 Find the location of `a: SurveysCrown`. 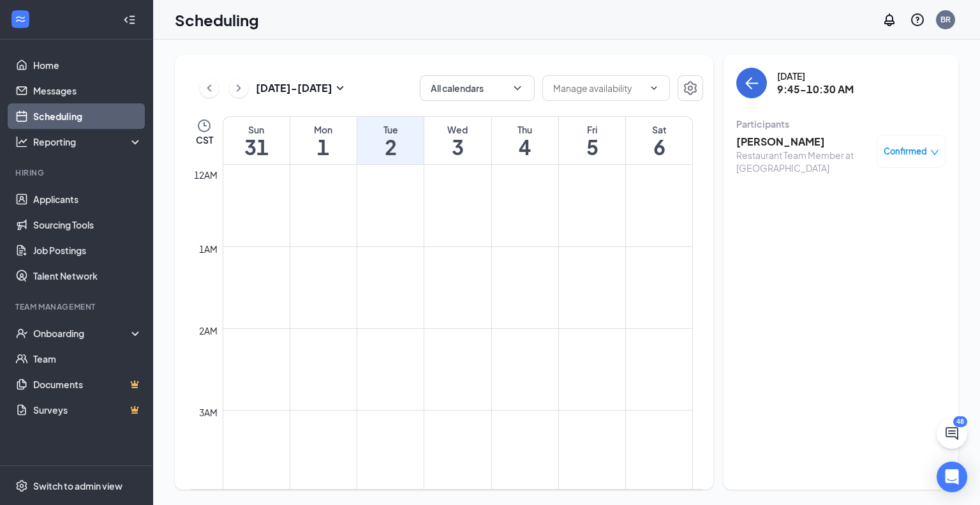

a: SurveysCrown is located at coordinates (87, 410).